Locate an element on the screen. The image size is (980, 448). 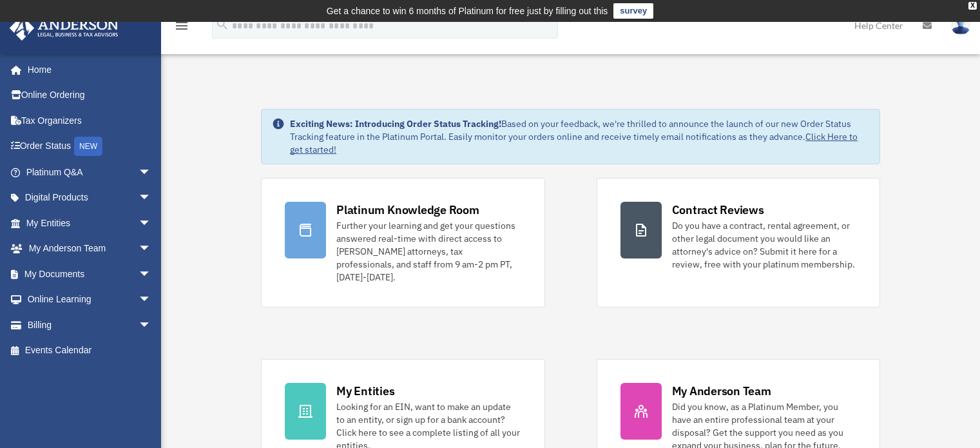
a: menu is located at coordinates (182, 28).